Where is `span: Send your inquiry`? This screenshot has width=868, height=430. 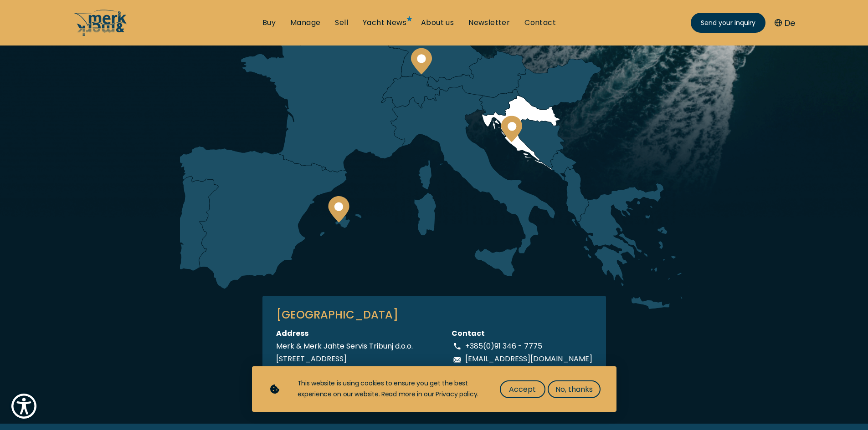
span: Send your inquiry is located at coordinates (728, 22).